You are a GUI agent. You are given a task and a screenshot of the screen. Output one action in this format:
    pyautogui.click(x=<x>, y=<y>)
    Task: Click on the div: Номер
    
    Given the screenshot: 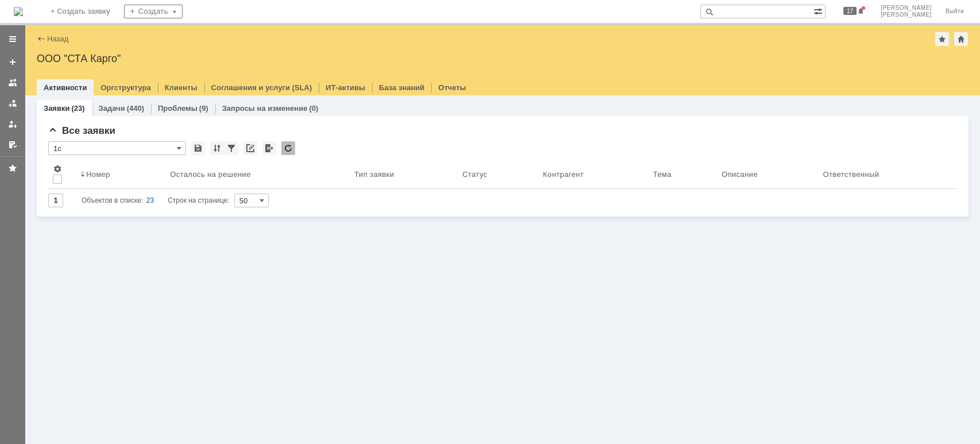 What is the action you would take?
    pyautogui.click(x=99, y=174)
    